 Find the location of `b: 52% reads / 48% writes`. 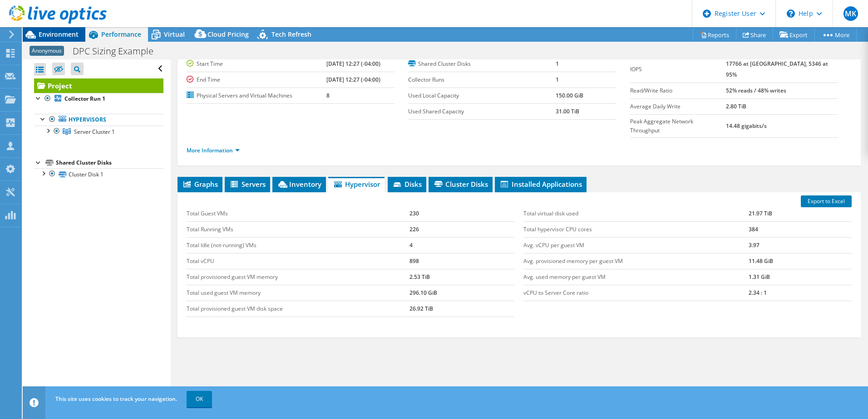

b: 52% reads / 48% writes is located at coordinates (756, 91).